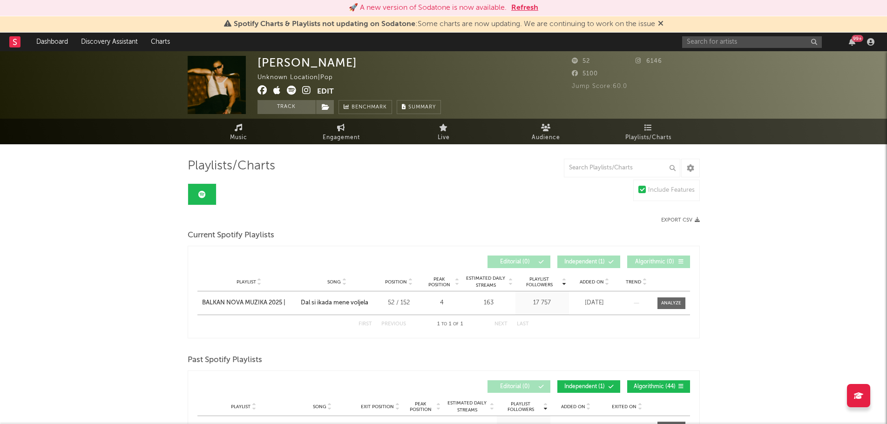 Image resolution: width=887 pixels, height=424 pixels. What do you see at coordinates (624, 407) in the screenshot?
I see `span: Exited On` at bounding box center [624, 407].